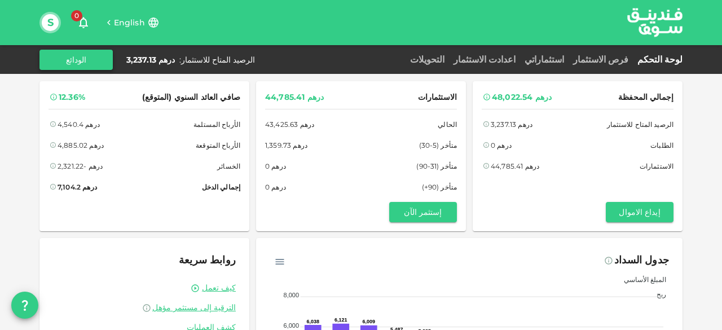  What do you see at coordinates (440, 187) in the screenshot?
I see `span: متأخر (90+)` at bounding box center [440, 187].